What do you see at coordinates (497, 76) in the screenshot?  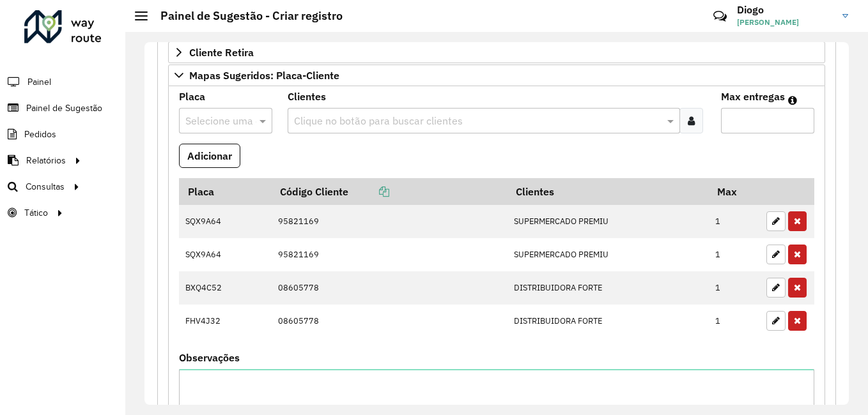 I see `a: Mapas Sugeridos: Placa-Cliente` at bounding box center [497, 76].